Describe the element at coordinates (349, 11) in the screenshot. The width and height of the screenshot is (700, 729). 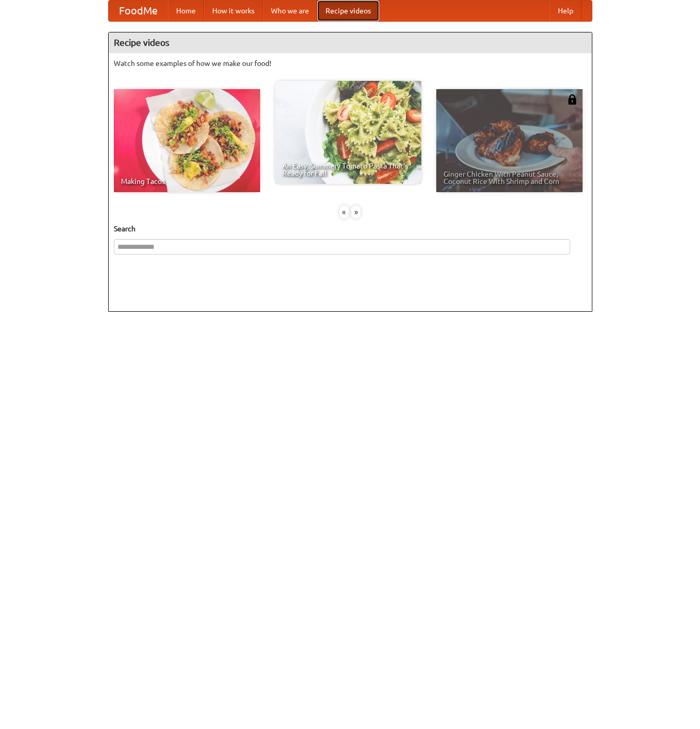
I see `a: Recipe videos` at that location.